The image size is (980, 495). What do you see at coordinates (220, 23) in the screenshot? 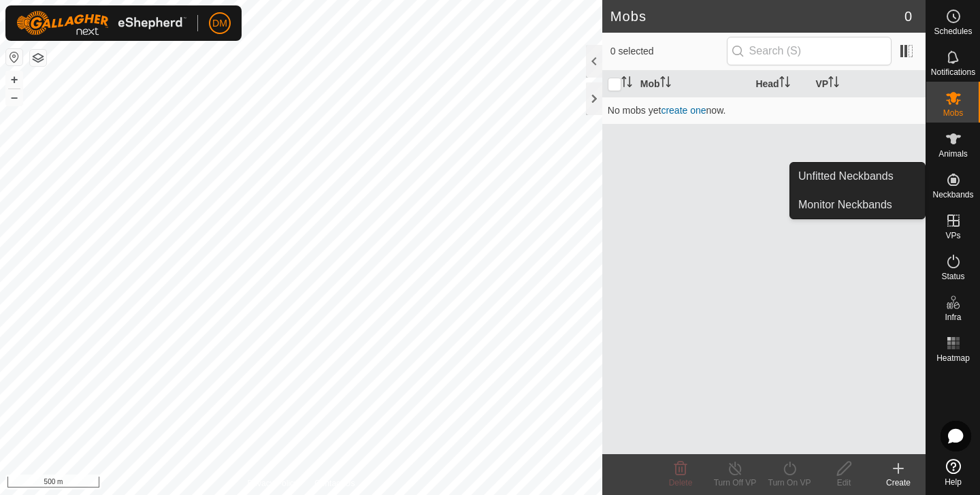
I see `span: DM` at bounding box center [220, 23].